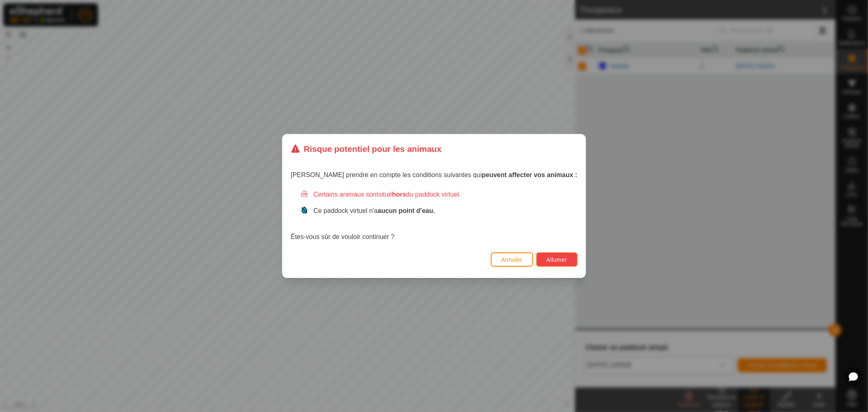  Describe the element at coordinates (557, 260) in the screenshot. I see `span: Allumer` at that location.